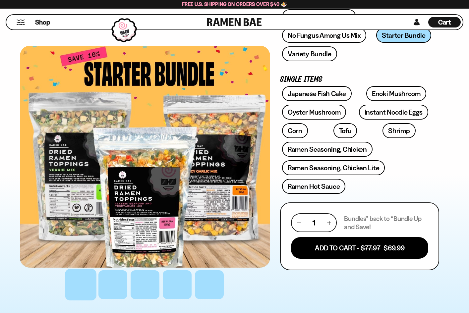 The image size is (469, 313). I want to click on span: Cart, so click(445, 22).